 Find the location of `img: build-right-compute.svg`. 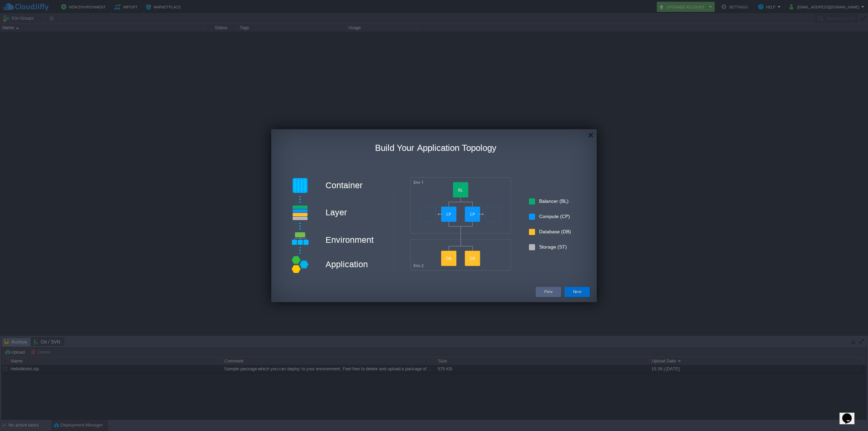

img: build-right-compute.svg is located at coordinates (532, 216).